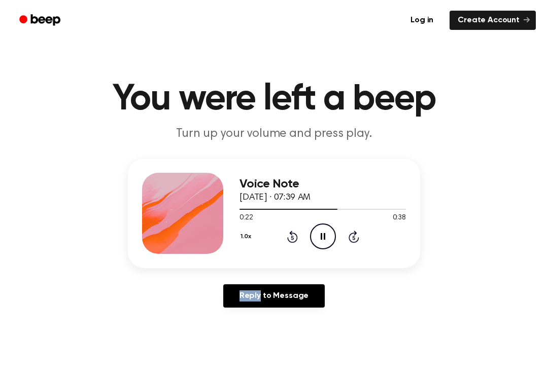 This screenshot has width=548, height=378. Describe the element at coordinates (492, 20) in the screenshot. I see `a: Create Account` at that location.